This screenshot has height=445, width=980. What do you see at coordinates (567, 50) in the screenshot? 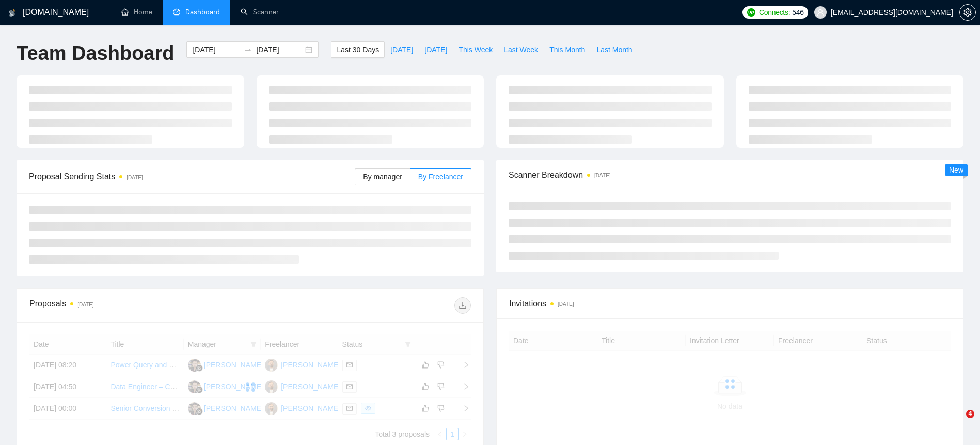
I see `span: This Month` at bounding box center [567, 50].